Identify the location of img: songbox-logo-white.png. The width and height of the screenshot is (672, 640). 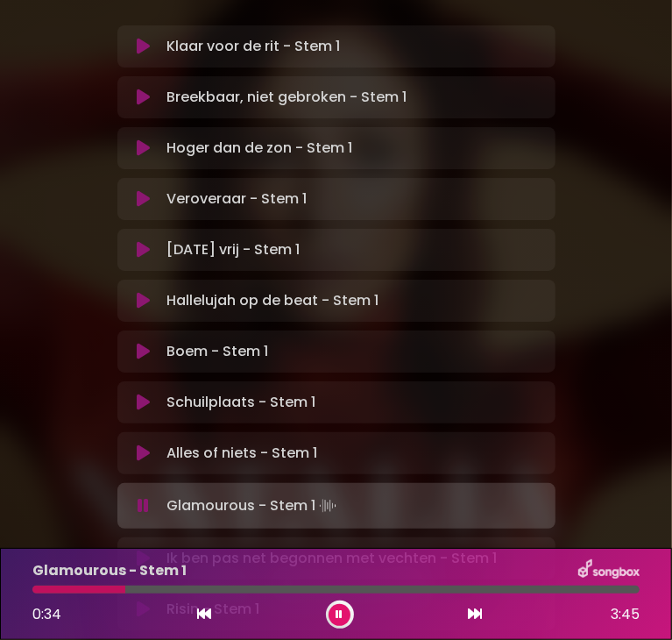
(609, 571).